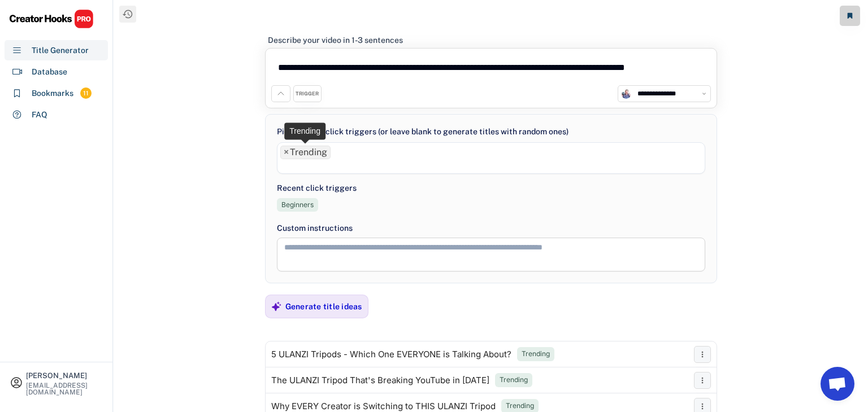 The width and height of the screenshot is (868, 412). Describe the element at coordinates (49, 72) in the screenshot. I see `div: Database` at that location.